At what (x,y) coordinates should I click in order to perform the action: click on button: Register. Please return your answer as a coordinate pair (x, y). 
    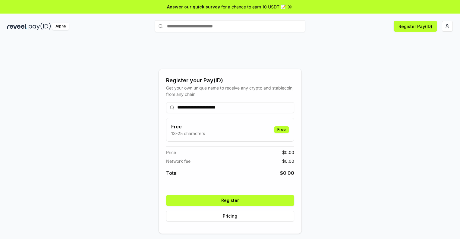
    Looking at the image, I should click on (230, 200).